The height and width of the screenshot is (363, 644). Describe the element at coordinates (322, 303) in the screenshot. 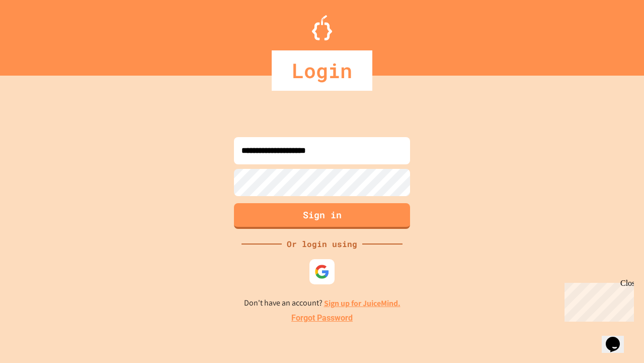

I see `p: Don't have an account?` at that location.